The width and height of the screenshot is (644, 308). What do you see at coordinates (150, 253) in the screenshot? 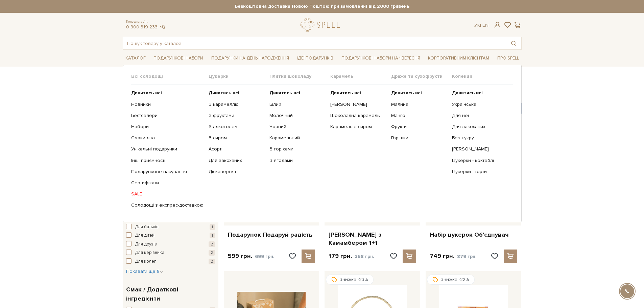
I see `span: Для керівника` at bounding box center [150, 253].